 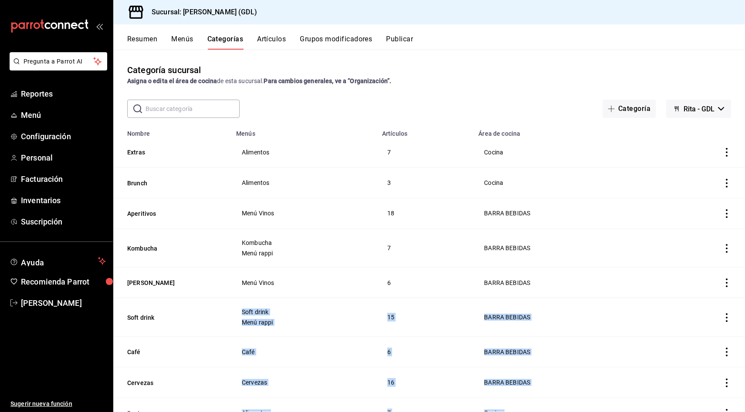 What do you see at coordinates (629, 109) in the screenshot?
I see `button: Categoría` at bounding box center [629, 109].